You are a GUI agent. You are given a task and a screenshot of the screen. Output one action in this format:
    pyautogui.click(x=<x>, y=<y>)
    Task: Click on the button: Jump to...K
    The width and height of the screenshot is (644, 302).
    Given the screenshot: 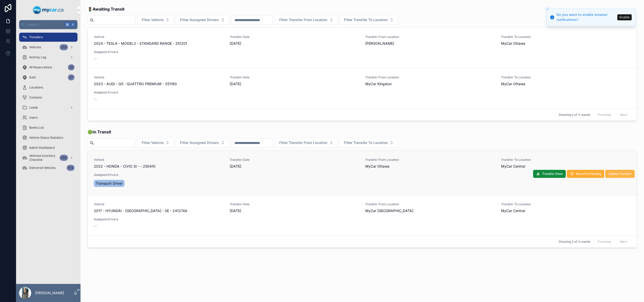 What is the action you would take?
    pyautogui.click(x=48, y=25)
    